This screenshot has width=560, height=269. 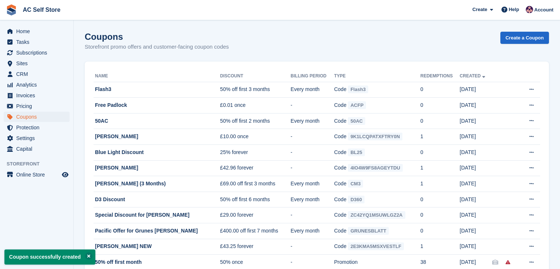 What do you see at coordinates (38, 95) in the screenshot?
I see `span: Invoices` at bounding box center [38, 95].